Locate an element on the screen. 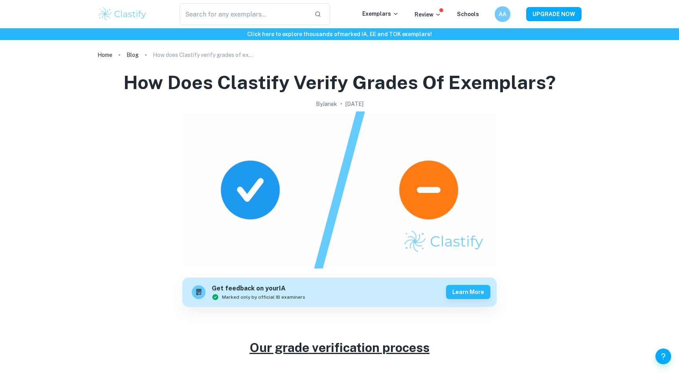 Image resolution: width=679 pixels, height=376 pixels. img: How does Clastify verify grades of exemplars? cover image is located at coordinates (339, 190).